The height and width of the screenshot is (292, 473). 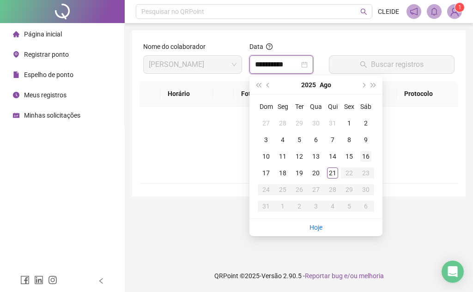 I want to click on td: 2025-08-10, so click(x=266, y=156).